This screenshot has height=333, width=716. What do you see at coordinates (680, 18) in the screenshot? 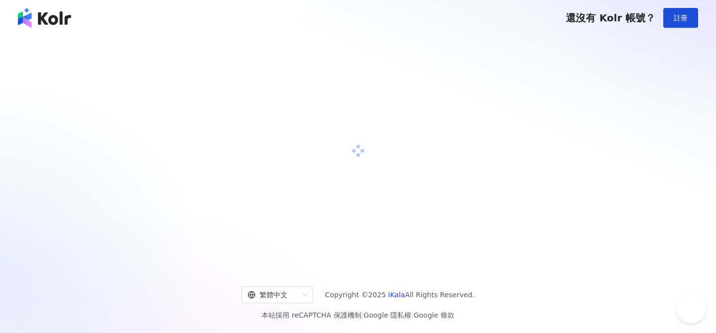
I see `button: 註冊` at bounding box center [680, 18].